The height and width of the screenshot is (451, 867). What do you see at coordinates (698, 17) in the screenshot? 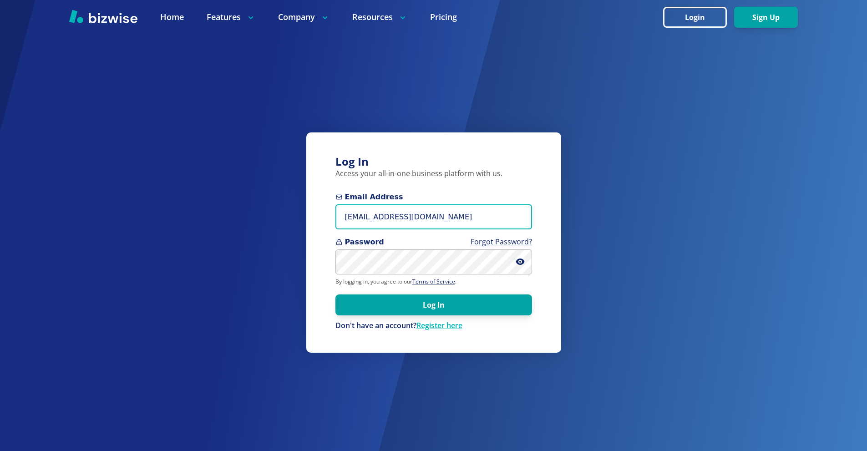
I see `a: Login` at bounding box center [698, 17].